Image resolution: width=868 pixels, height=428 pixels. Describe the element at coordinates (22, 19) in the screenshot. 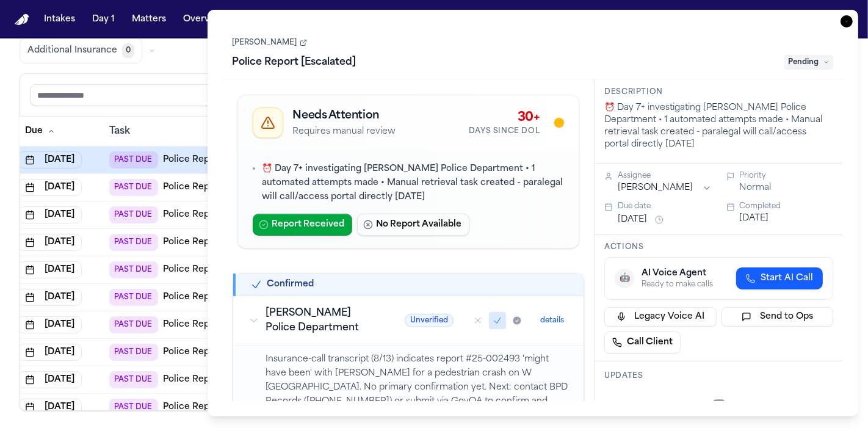

I see `img: Finch Logo` at that location.